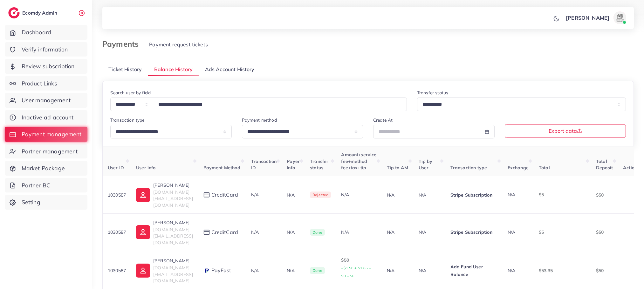  I want to click on a: logoEcomdy Admin, so click(33, 13).